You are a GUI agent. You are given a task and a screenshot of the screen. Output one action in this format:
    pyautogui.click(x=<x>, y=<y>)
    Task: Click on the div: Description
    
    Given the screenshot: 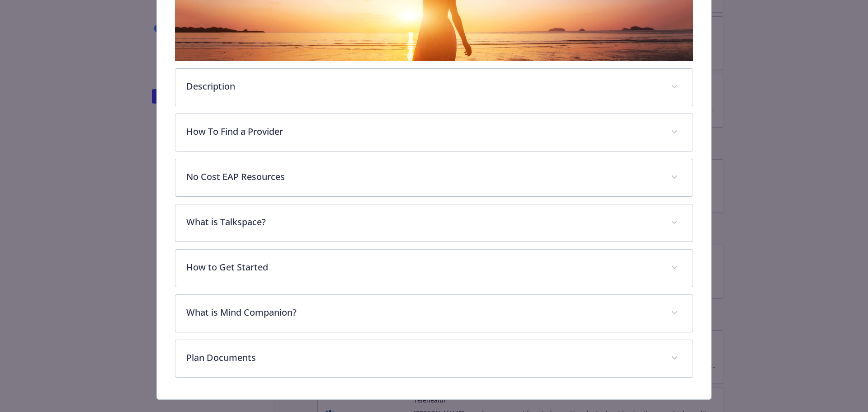 What is the action you would take?
    pyautogui.click(x=434, y=87)
    